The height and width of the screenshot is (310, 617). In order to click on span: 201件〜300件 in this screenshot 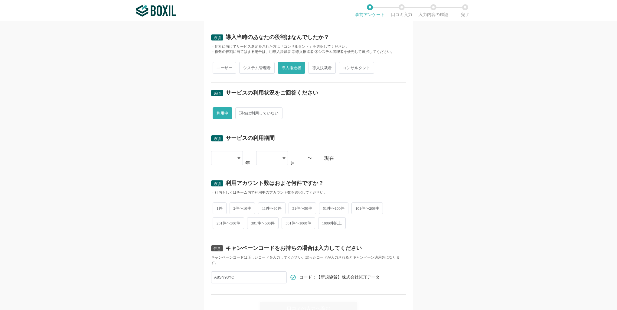, I will do `click(228, 223)`.